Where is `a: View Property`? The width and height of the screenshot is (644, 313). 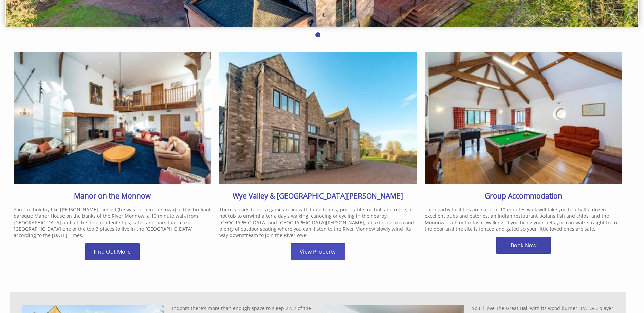
a: View Property is located at coordinates (317, 252).